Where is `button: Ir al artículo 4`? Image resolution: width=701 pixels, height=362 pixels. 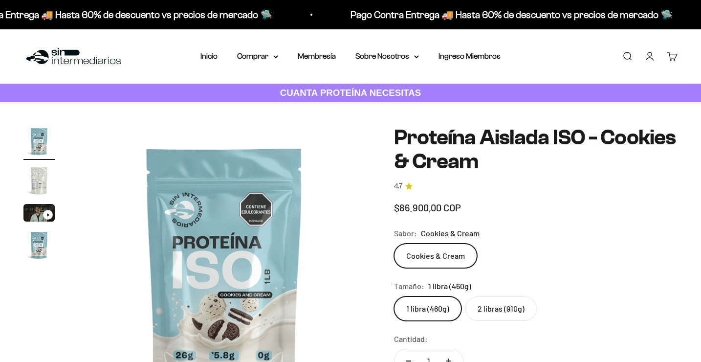 button: Ir al artículo 4 is located at coordinates (39, 246).